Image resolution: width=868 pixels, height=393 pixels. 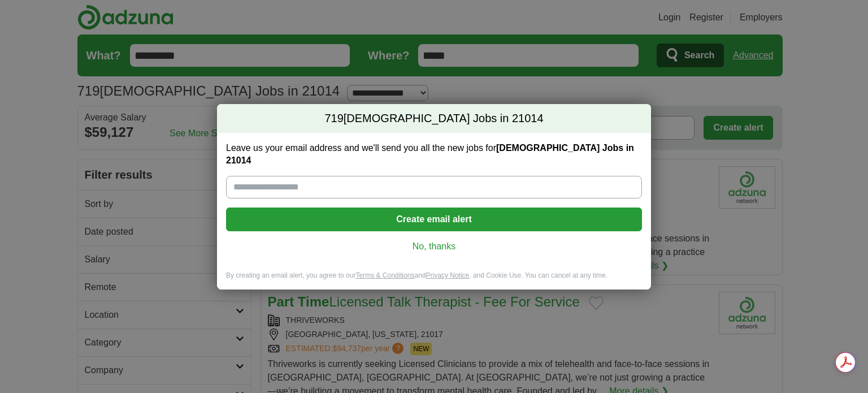 What do you see at coordinates (385, 275) in the screenshot?
I see `a: Terms & Conditions` at bounding box center [385, 275].